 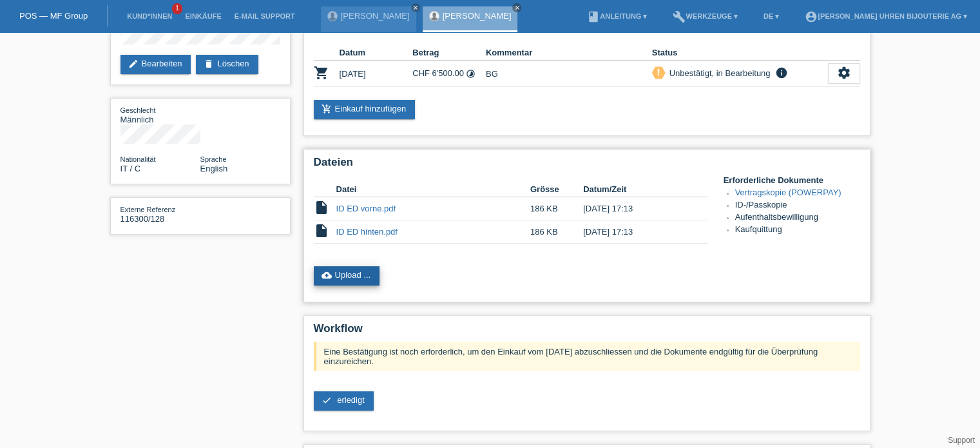 I want to click on a: cloud_uploadUpload ..., so click(x=347, y=276).